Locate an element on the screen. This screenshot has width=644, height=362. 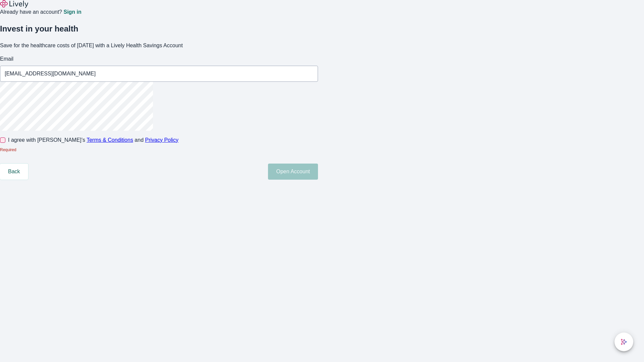
a: Sign in is located at coordinates (72, 12).